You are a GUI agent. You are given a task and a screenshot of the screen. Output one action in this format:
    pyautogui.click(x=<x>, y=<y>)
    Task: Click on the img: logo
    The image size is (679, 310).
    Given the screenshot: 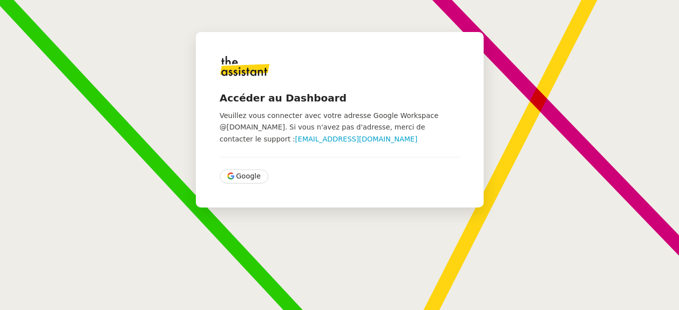 What is the action you would take?
    pyautogui.click(x=245, y=66)
    